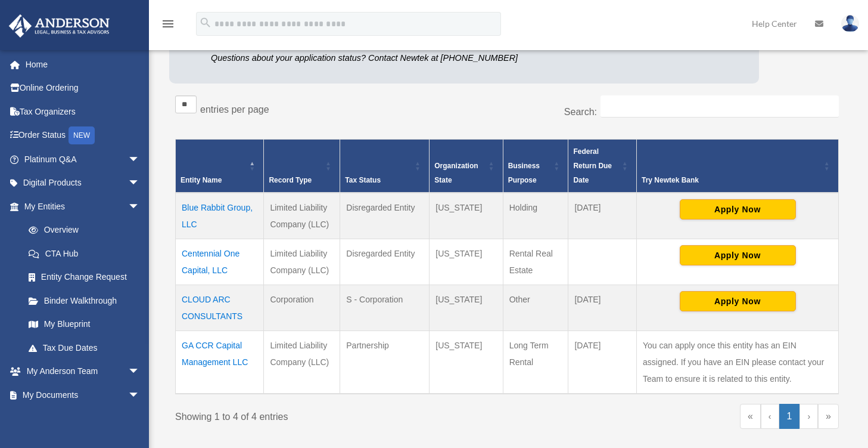  Describe the element at coordinates (83, 135) in the screenshot. I see `a: Order StatusNEW` at that location.